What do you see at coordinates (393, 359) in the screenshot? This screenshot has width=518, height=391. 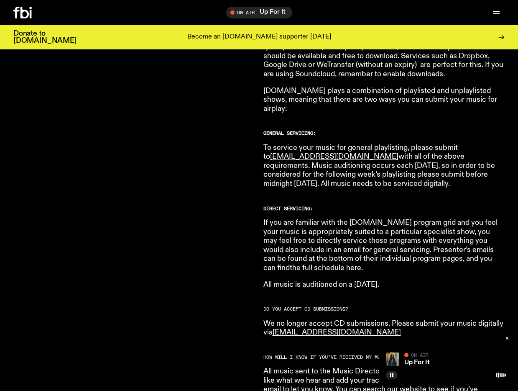 I see `img: Ify - a Brown Skin girl with black braided twists, looking up to the side with her tongue stickin...` at bounding box center [393, 359].